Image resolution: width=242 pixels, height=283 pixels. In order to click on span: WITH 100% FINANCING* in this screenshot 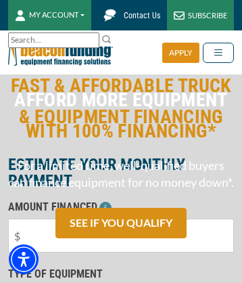, I will do `click(121, 131)`.